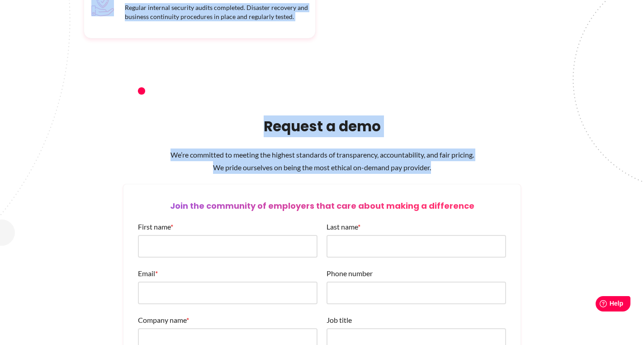  I want to click on label: Email, so click(148, 273).